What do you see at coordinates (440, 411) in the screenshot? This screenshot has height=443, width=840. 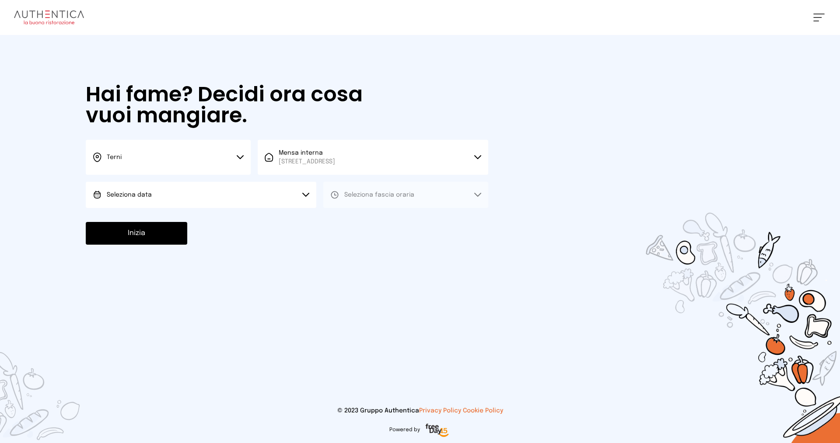 I see `a: Privacy Policy` at bounding box center [440, 411].